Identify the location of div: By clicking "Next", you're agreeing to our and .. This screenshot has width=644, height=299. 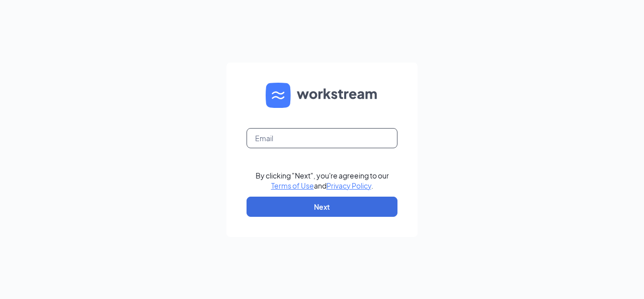
(322, 180).